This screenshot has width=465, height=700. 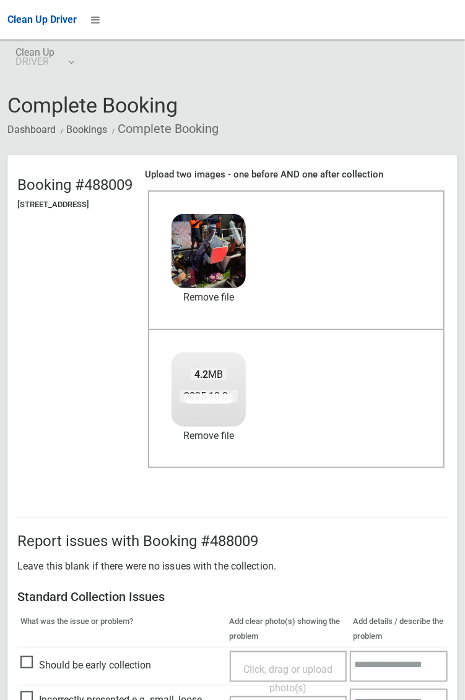 What do you see at coordinates (296, 174) in the screenshot?
I see `h4: Upload two images - one before AND one after collection` at bounding box center [296, 174].